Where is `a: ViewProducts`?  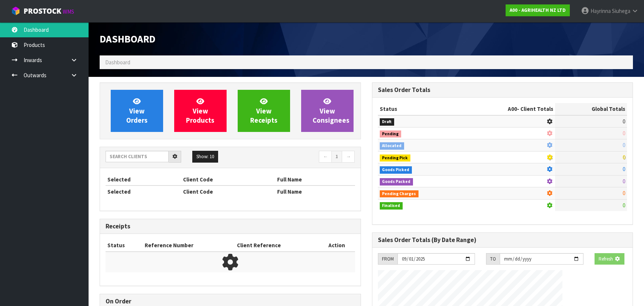
a: ViewProducts is located at coordinates (200, 110).